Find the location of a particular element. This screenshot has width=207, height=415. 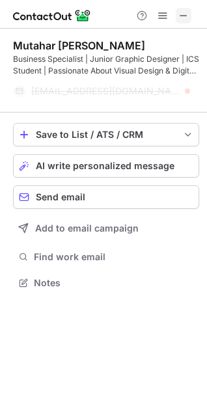

button: Add to email campaign is located at coordinates (106, 228).